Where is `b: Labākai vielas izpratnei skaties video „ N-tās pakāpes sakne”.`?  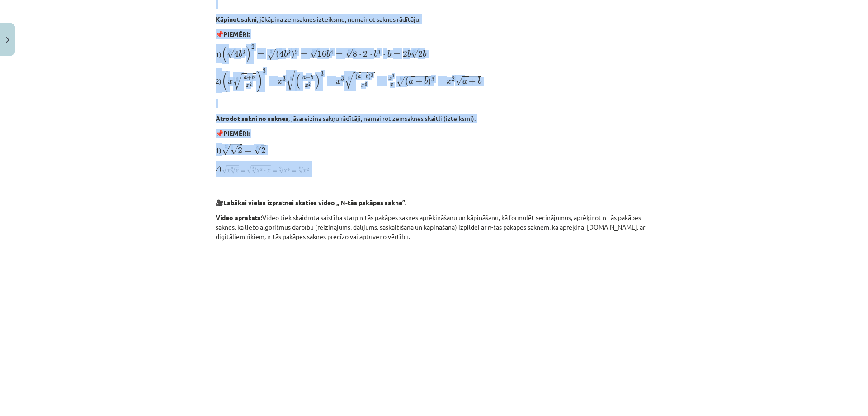 b: Labākai vielas izpratnei skaties video „ N-tās pakāpes sakne”. is located at coordinates (315, 202).